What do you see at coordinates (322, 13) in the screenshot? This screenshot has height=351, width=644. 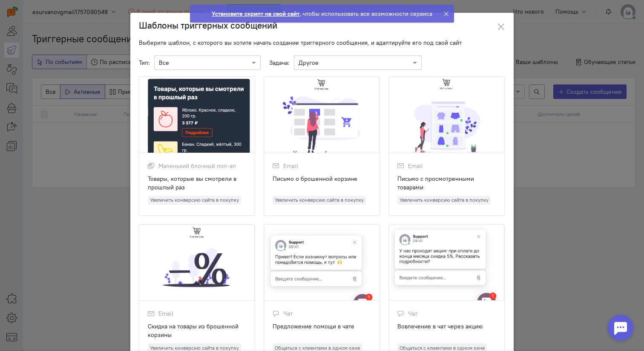 I see `div: , чтобы использовать все возможности сервиса` at bounding box center [322, 13].